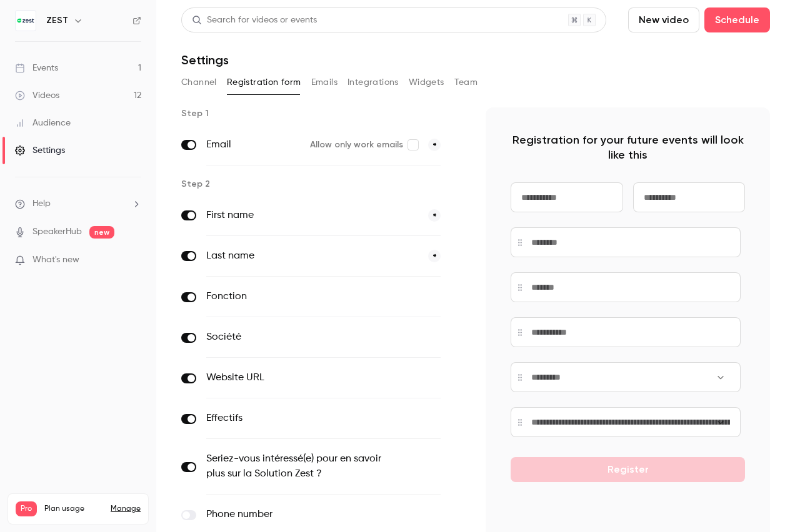 This screenshot has width=795, height=532. What do you see at coordinates (102, 232) in the screenshot?
I see `span: new` at bounding box center [102, 232].